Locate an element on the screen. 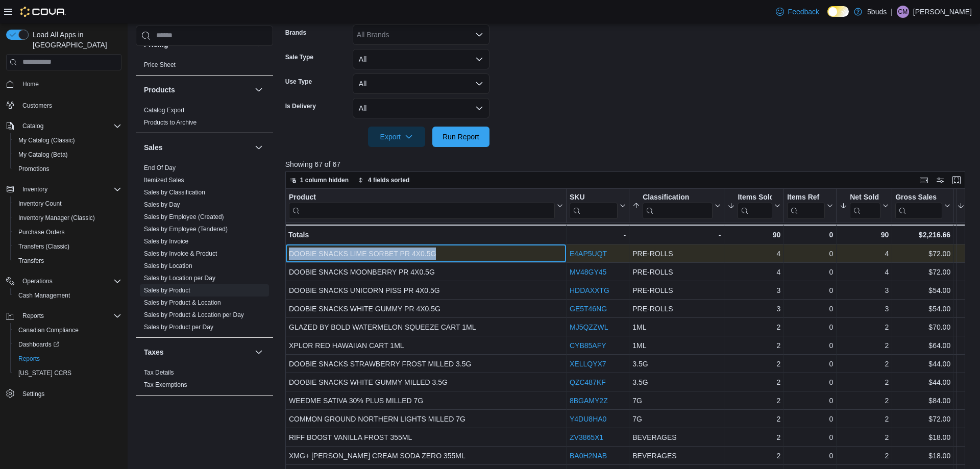 Image resolution: width=980 pixels, height=469 pixels. div: Classification is located at coordinates (677, 197).